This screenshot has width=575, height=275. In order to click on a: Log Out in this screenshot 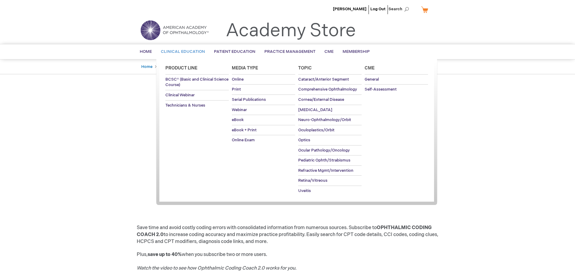, I will do `click(378, 9)`.